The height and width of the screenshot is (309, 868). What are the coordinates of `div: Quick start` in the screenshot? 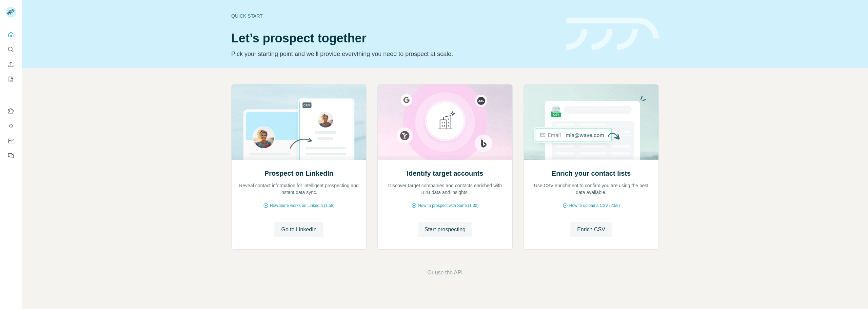 It's located at (395, 16).